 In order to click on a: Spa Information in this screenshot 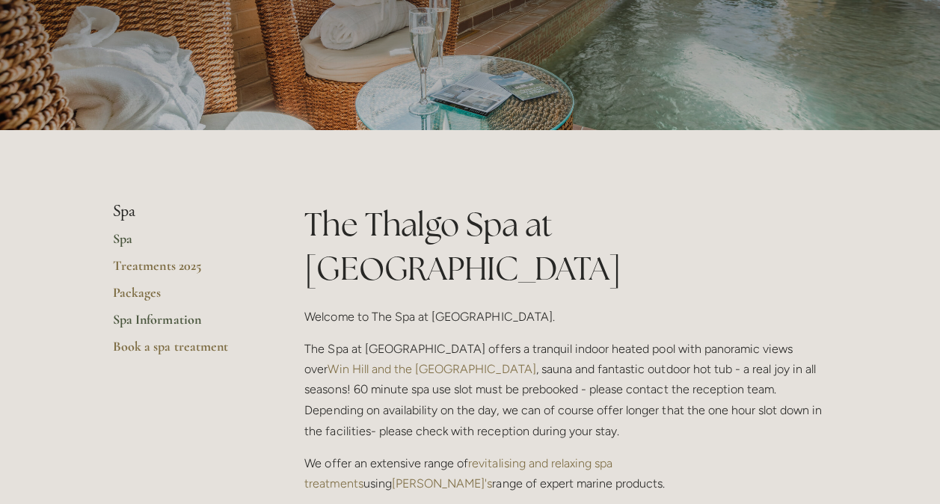, I will do `click(184, 325)`.